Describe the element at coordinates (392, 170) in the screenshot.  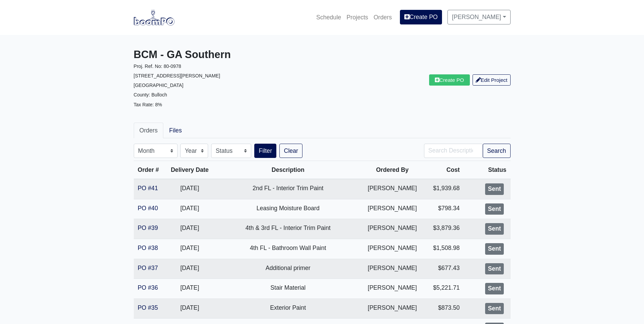
I see `th: Ordered By` at that location.